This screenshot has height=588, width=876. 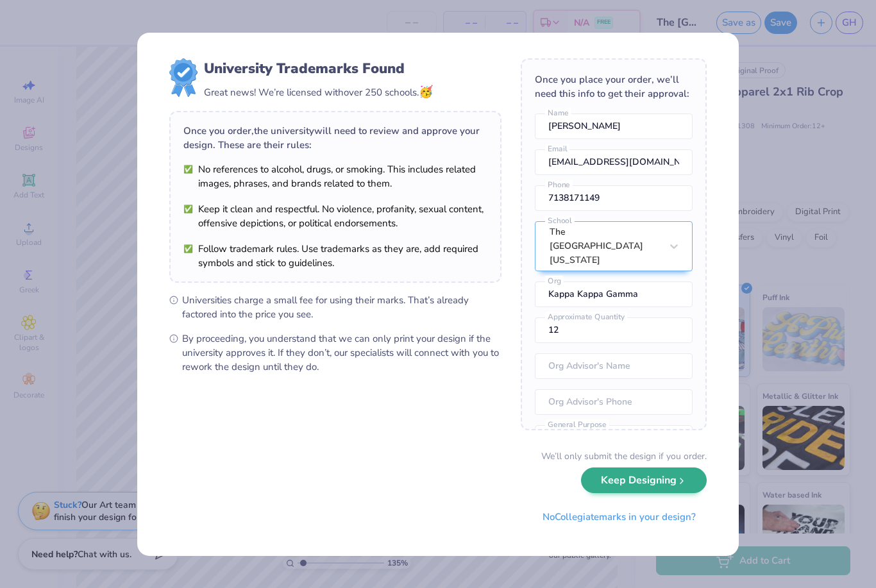 I want to click on input: Org Advisor's Name, so click(x=614, y=366).